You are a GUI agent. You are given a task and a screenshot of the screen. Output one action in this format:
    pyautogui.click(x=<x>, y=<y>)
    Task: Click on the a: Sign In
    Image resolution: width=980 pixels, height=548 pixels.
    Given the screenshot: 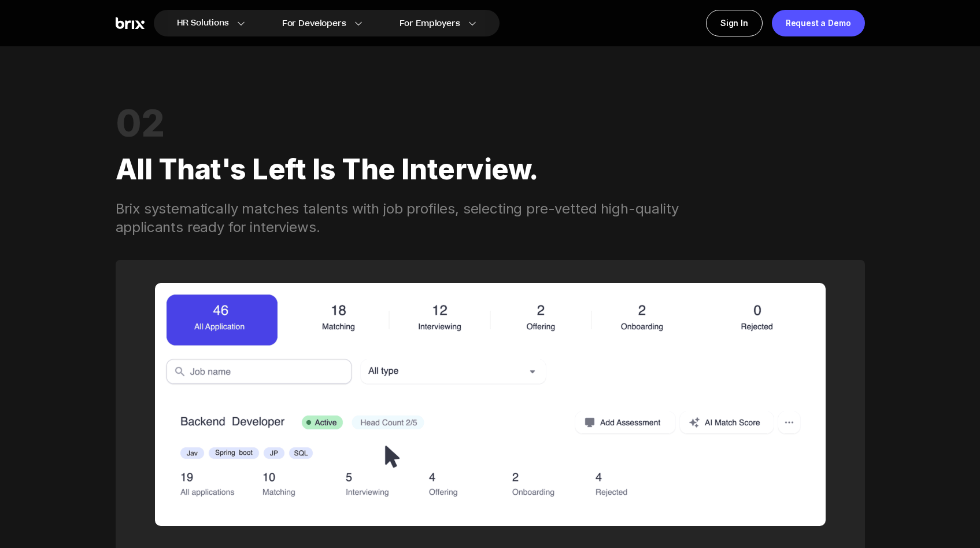 What is the action you would take?
    pyautogui.click(x=734, y=23)
    